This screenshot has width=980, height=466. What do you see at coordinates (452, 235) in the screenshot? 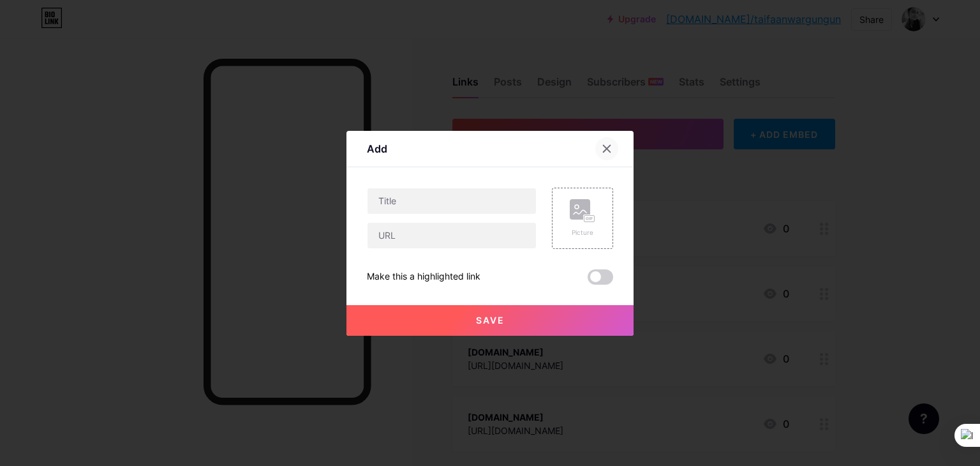
I see `input: URL` at bounding box center [452, 235].